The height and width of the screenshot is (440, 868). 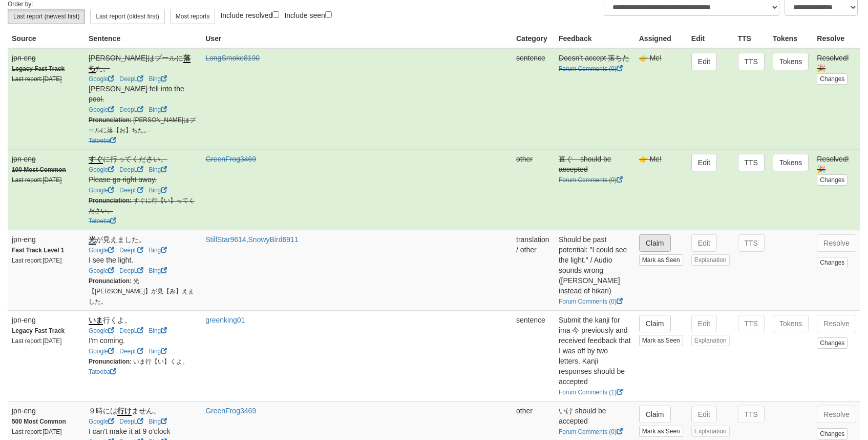 I want to click on span: に行ってください。, so click(x=128, y=160).